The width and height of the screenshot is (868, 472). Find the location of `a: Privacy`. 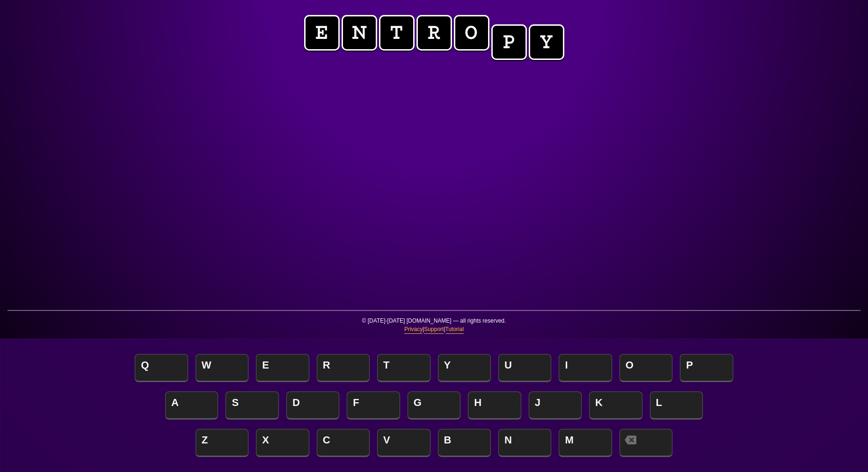

a: Privacy is located at coordinates (414, 329).